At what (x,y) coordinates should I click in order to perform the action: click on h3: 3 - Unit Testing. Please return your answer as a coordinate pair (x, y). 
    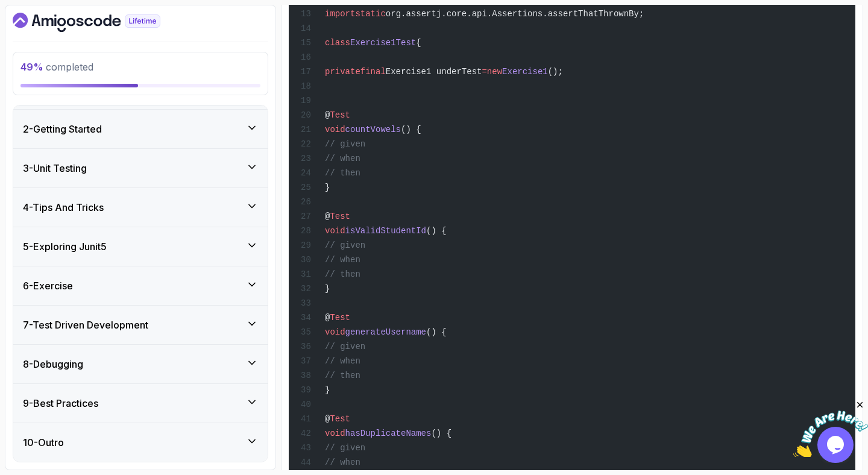
    Looking at the image, I should click on (55, 168).